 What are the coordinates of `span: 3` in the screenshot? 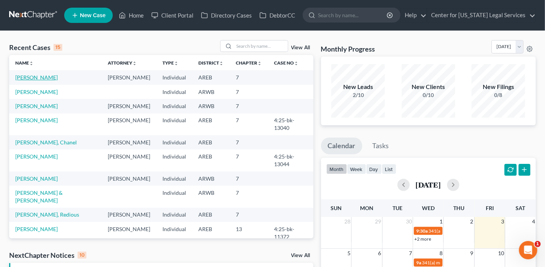 It's located at (503, 222).